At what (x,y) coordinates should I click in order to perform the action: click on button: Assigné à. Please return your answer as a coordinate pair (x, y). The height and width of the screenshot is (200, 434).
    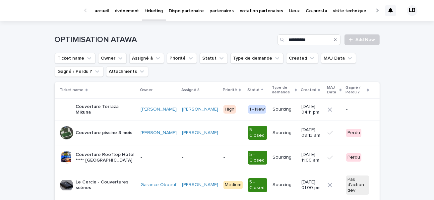
    Looking at the image, I should click on (146, 58).